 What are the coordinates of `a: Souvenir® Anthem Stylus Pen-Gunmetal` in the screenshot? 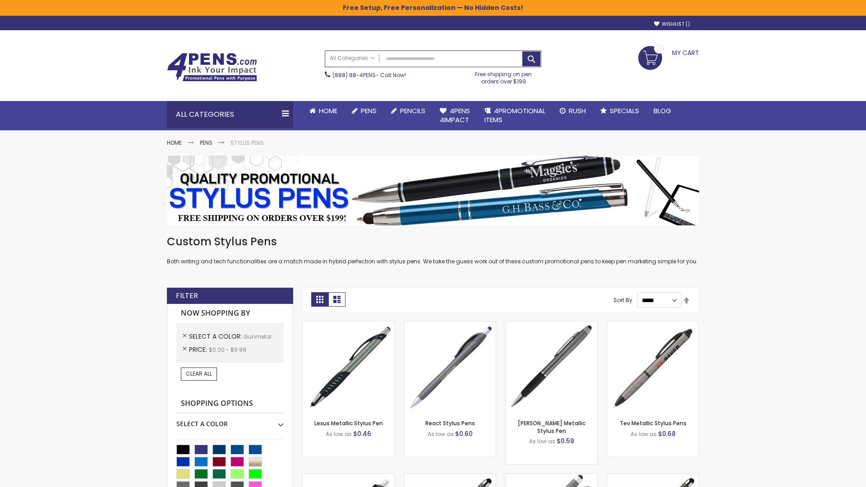 It's located at (348, 477).